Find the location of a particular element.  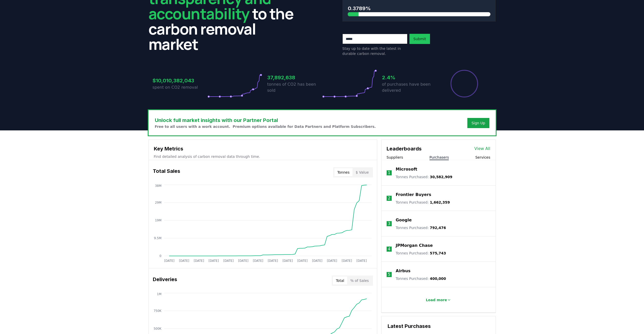

button: Purchasers is located at coordinates (439, 158).